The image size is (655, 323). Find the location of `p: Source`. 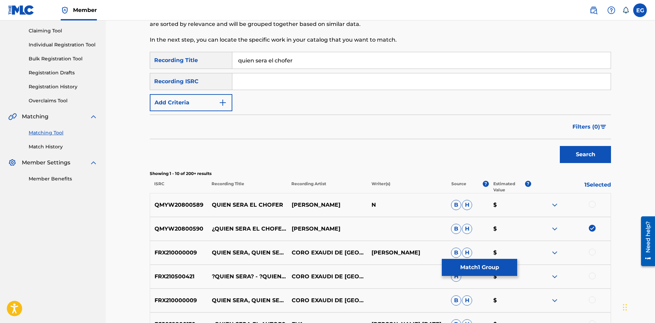

p: Source is located at coordinates (459, 187).